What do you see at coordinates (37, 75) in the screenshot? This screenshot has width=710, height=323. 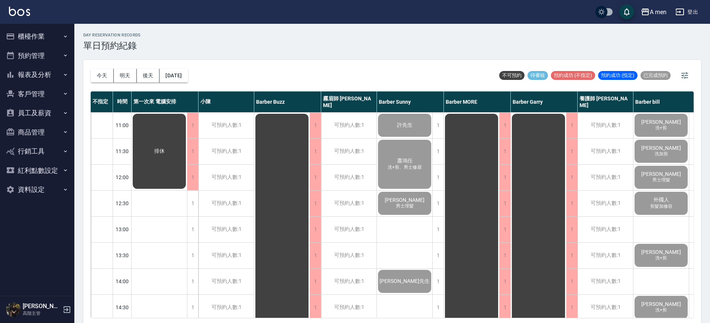 I see `button: 報表及分析` at bounding box center [37, 75].